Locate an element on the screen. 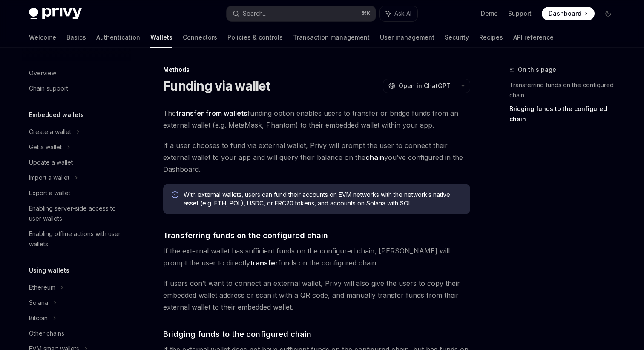 The image size is (644, 350). div: Enabling server-side access to user wallets is located at coordinates (78, 213).